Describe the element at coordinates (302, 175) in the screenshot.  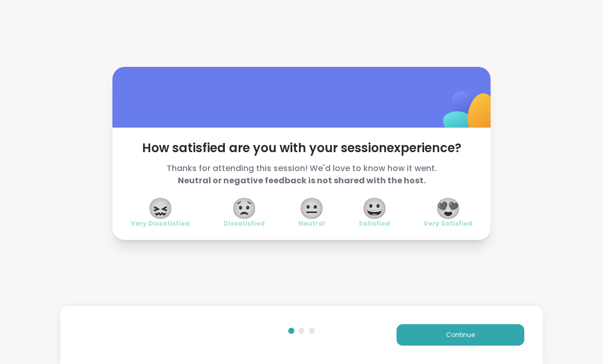
I see `span: Thanks for attending this session! We'd love to know how it went.` at that location.